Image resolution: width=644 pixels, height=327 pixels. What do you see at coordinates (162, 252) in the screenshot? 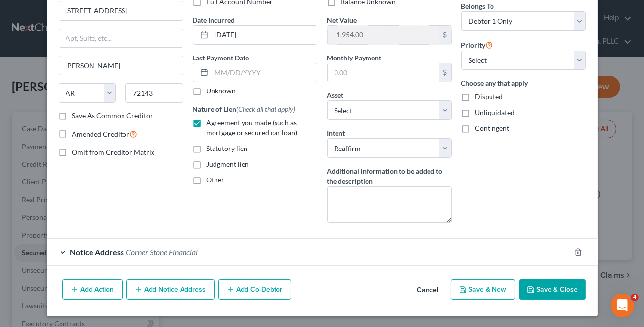
I see `span: Corner Stone Financial` at bounding box center [162, 252].